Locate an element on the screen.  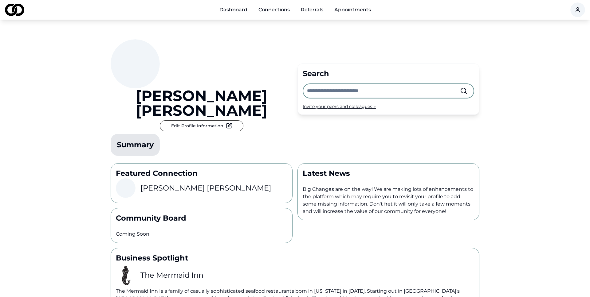
p: Coming Soon! is located at coordinates (201, 234).